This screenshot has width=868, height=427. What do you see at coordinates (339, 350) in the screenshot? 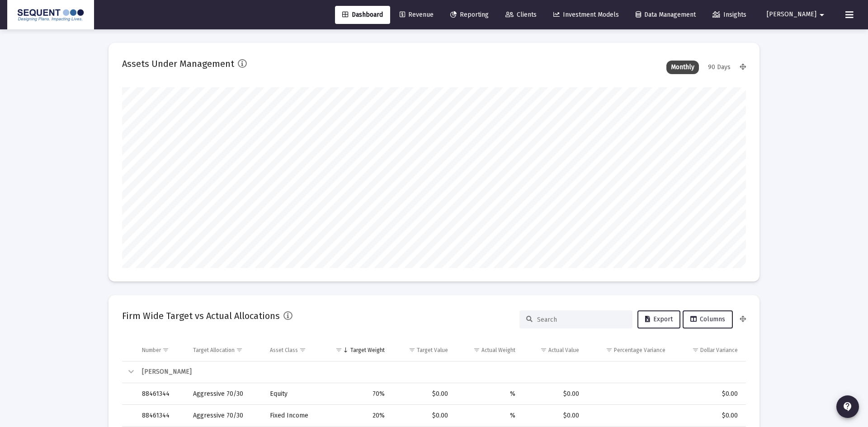
I see `span: Show filter options for column 'Target Weight'` at bounding box center [339, 350].